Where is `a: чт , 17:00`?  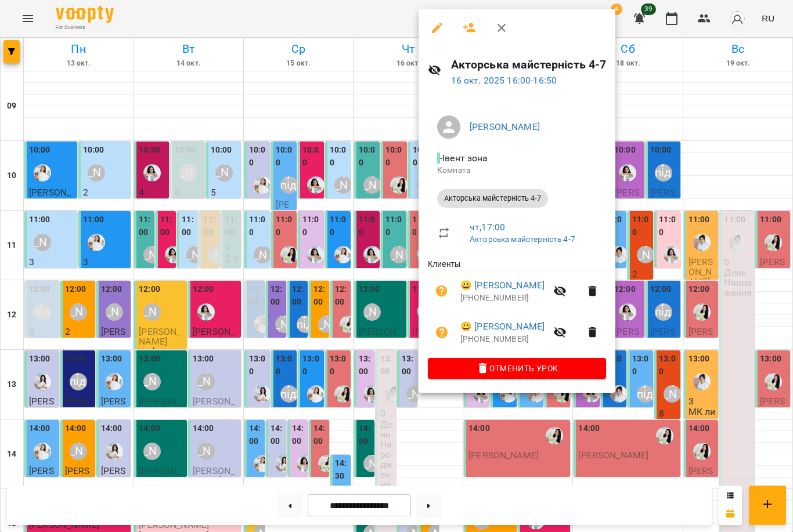 a: чт , 17:00 is located at coordinates (487, 227).